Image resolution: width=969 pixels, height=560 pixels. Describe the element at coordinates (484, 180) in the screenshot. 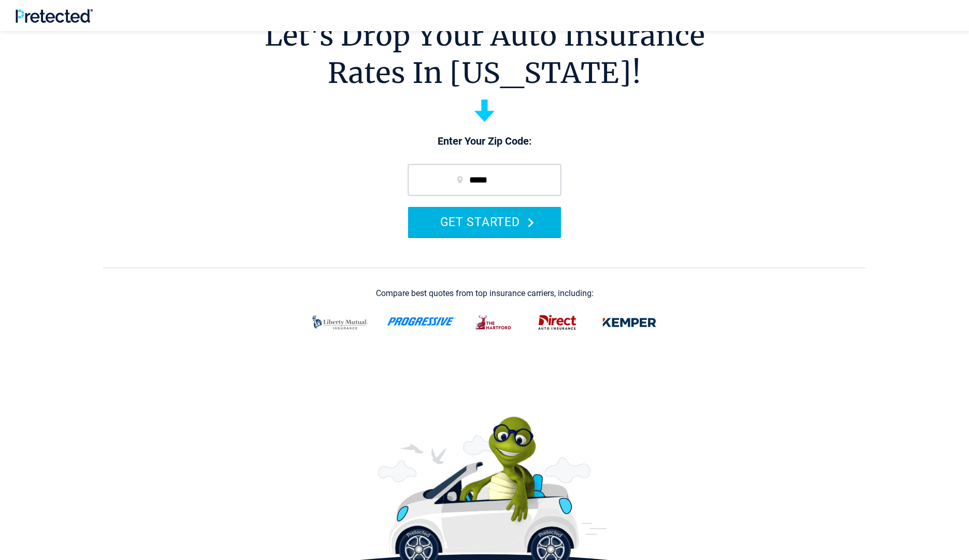

I see `input: zip code` at that location.